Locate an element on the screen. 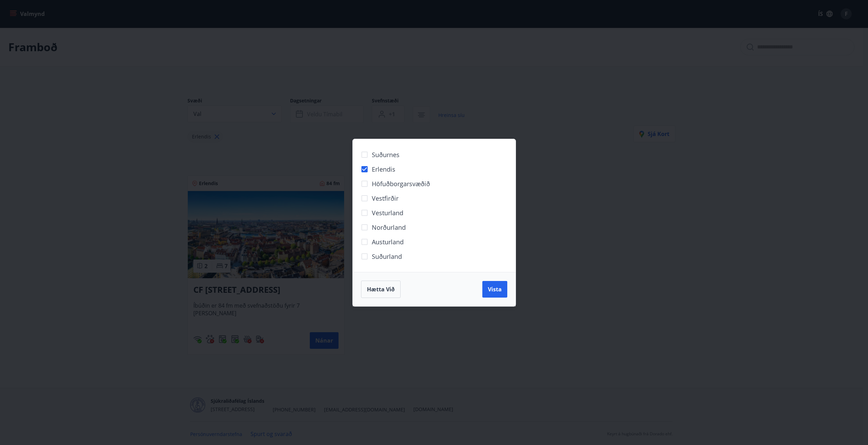  span: Norðurland is located at coordinates (389, 227).